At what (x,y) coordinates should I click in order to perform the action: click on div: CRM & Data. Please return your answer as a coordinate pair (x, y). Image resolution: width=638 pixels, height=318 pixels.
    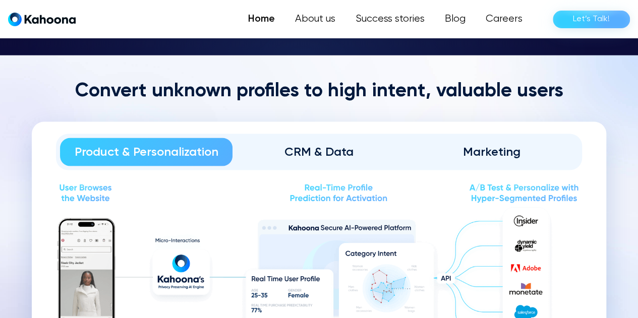
    Looking at the image, I should click on (319, 152).